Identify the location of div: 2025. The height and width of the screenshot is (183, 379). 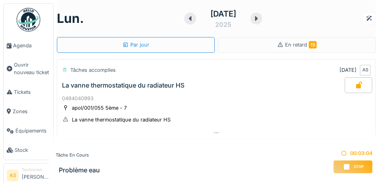
(223, 24).